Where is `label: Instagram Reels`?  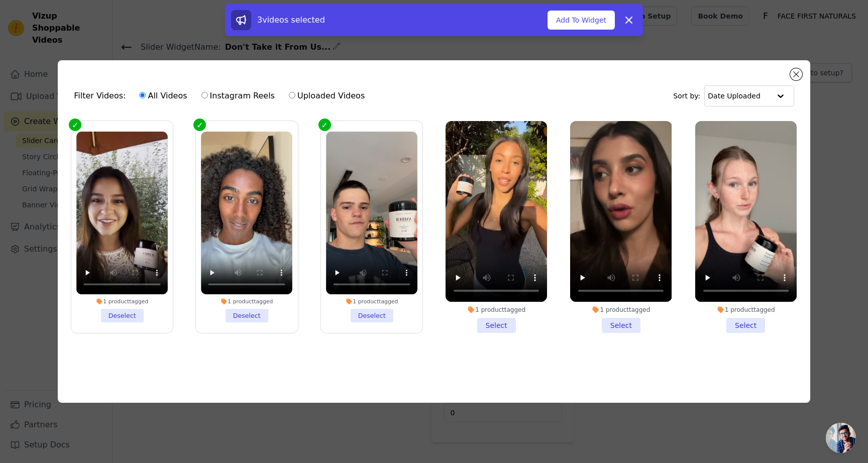 label: Instagram Reels is located at coordinates (238, 96).